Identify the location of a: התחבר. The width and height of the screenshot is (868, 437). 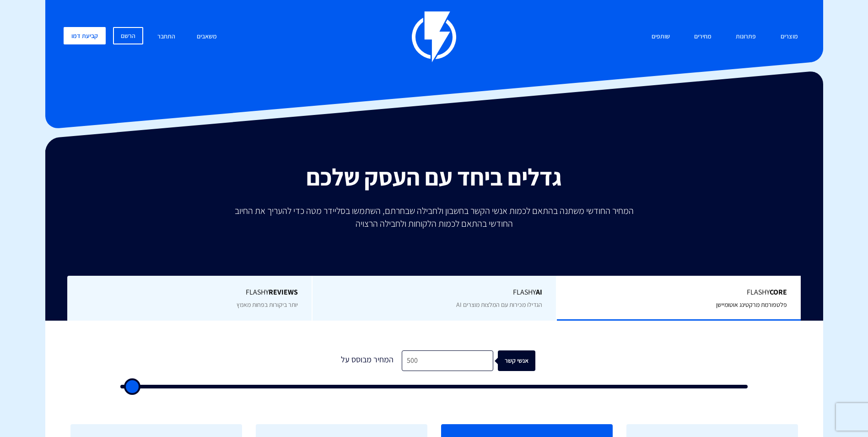
(166, 37).